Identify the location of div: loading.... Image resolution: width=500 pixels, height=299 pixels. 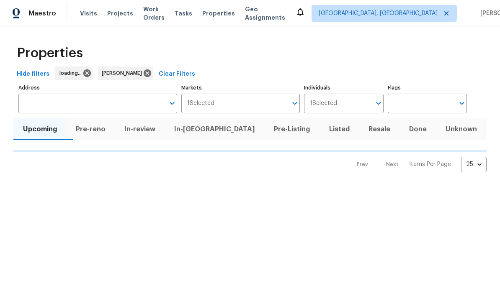
(74, 73).